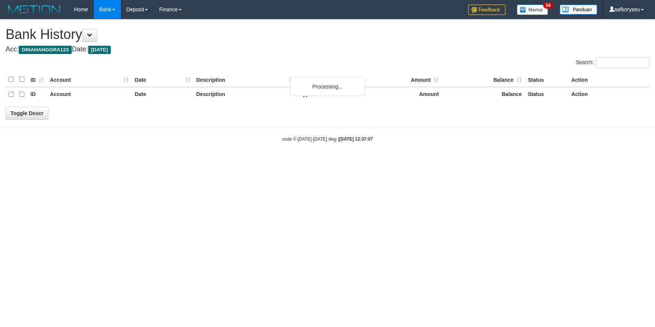 The image size is (655, 327). Describe the element at coordinates (45, 50) in the screenshot. I see `span: DINAHANGGRA123` at that location.